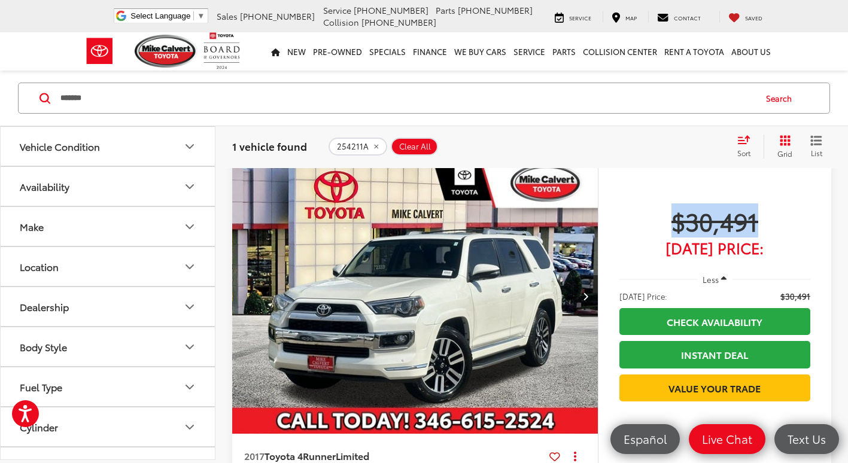 This screenshot has height=463, width=848. Describe the element at coordinates (631, 17) in the screenshot. I see `span: Map` at that location.